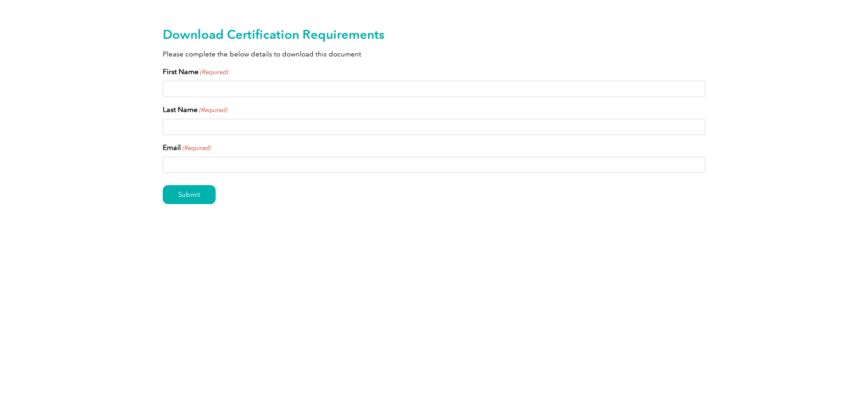  What do you see at coordinates (195, 109) in the screenshot?
I see `label: Last Name` at bounding box center [195, 109].